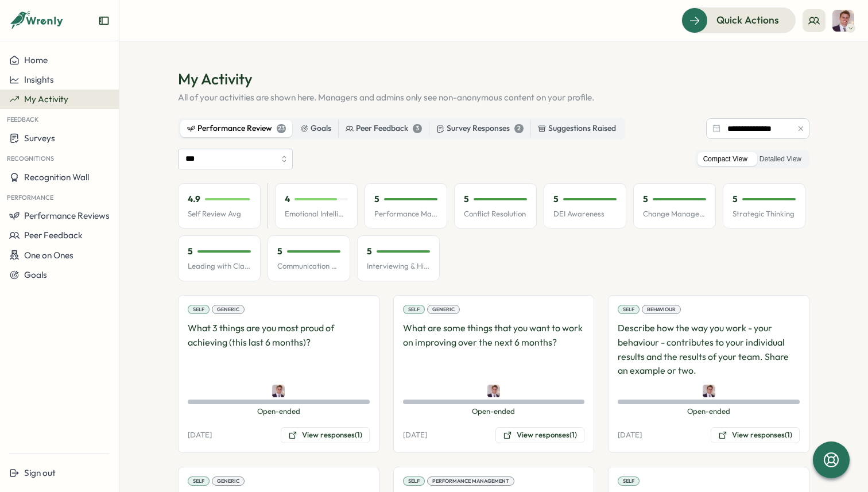 The height and width of the screenshot is (492, 868). I want to click on p: Communication Skills, so click(309, 266).